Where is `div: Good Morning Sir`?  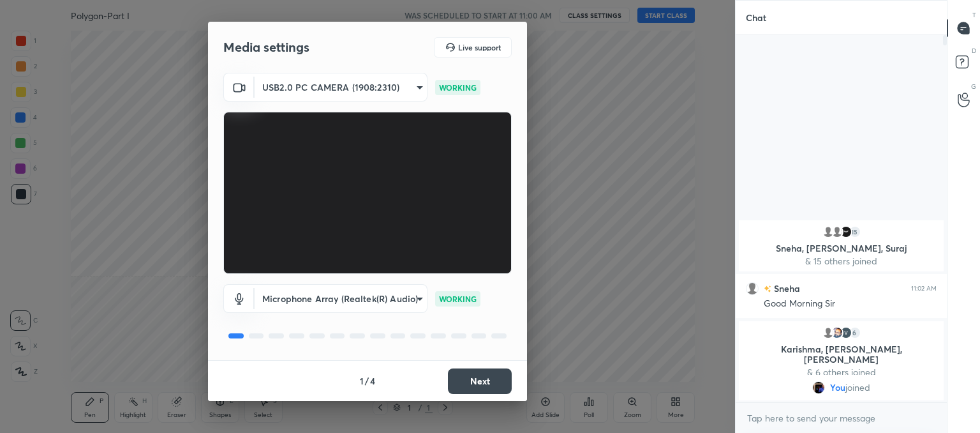 div: Good Morning Sir is located at coordinates (850, 304).